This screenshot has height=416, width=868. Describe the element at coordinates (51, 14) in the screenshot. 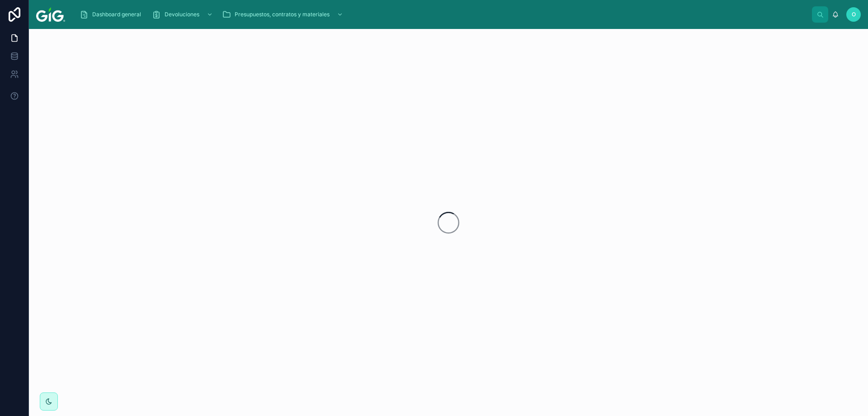

I see `img: App logo` at that location.